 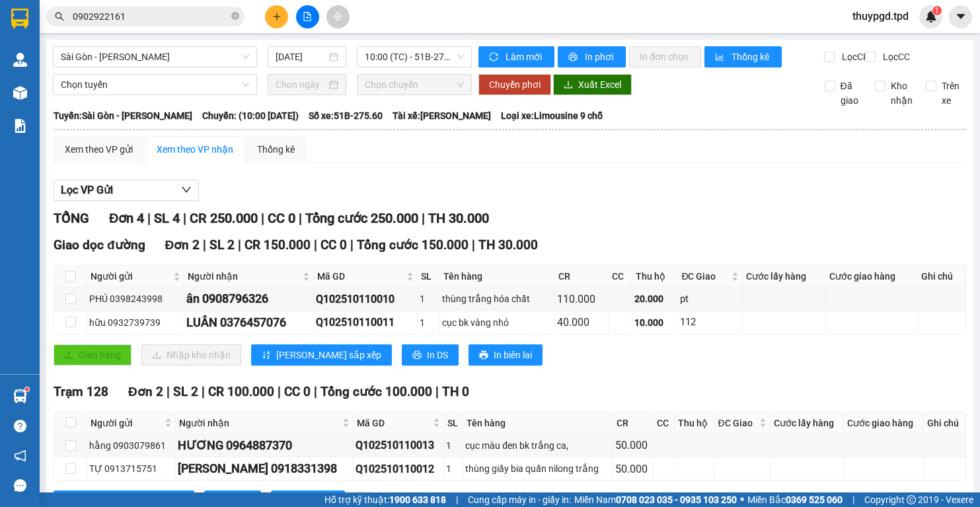 What do you see at coordinates (376, 391) in the screenshot?
I see `span: Tổng cước 100.000` at bounding box center [376, 391].